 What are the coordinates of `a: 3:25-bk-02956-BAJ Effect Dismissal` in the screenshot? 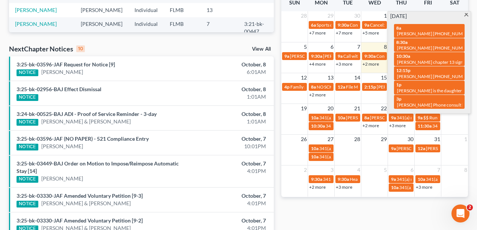 It's located at (59, 89).